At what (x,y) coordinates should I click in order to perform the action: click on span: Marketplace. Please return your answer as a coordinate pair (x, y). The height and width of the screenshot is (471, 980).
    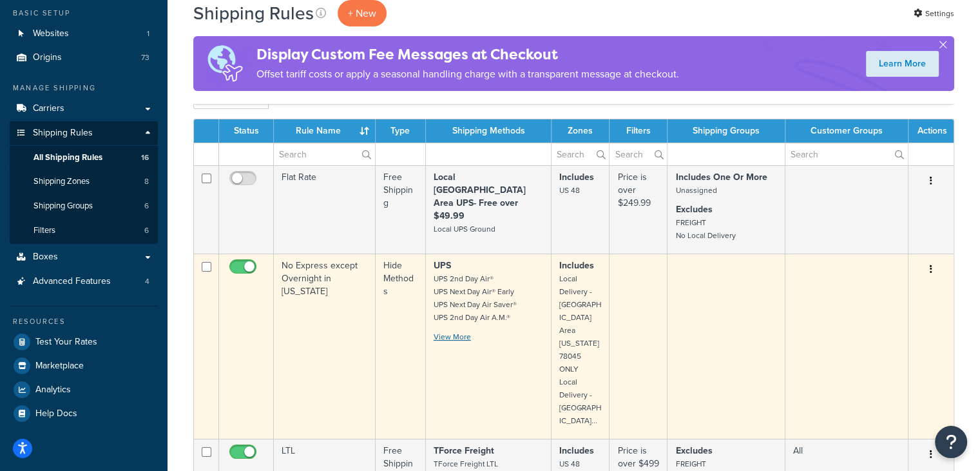
    Looking at the image, I should click on (60, 366).